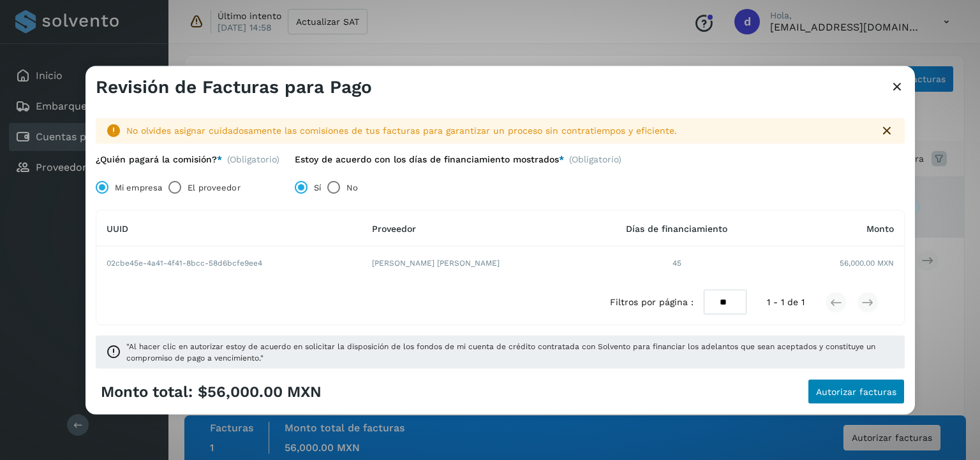  I want to click on span: Días de financiamiento, so click(676, 228).